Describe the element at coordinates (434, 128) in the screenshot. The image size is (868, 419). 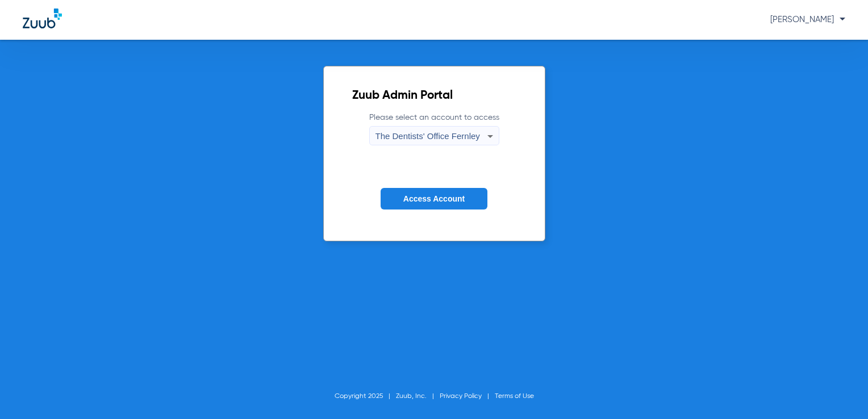
I see `label: Please select an account to access` at that location.